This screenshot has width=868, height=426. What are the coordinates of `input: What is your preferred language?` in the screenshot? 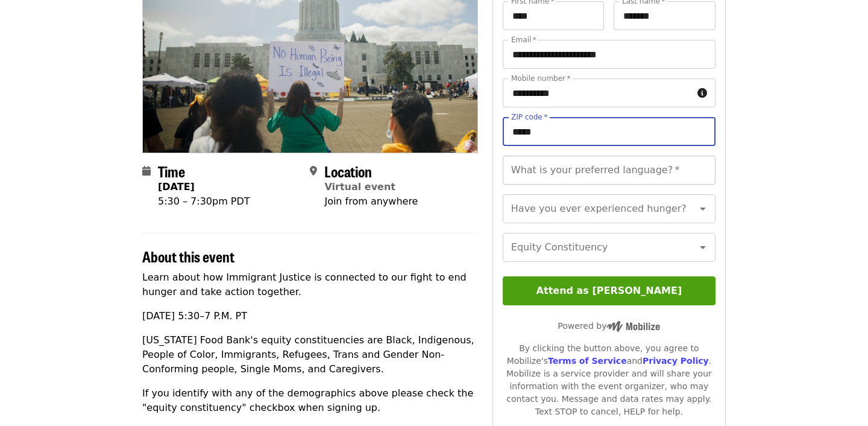 It's located at (609, 170).